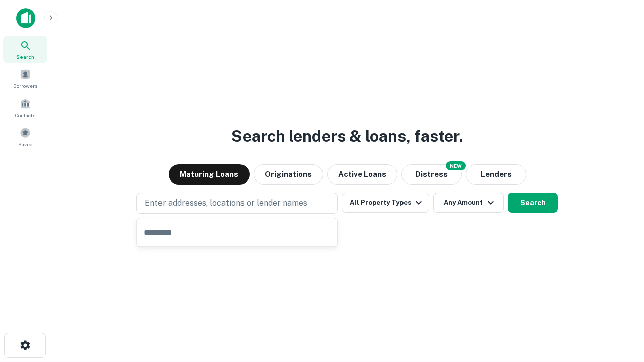 The image size is (644, 362). I want to click on a: Borrowers, so click(25, 78).